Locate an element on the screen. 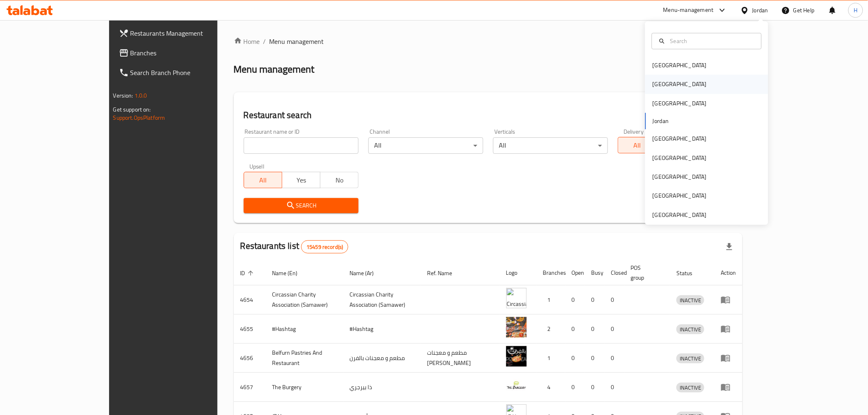 The width and height of the screenshot is (868, 415). td: ذا بيرجري is located at coordinates (382, 387).